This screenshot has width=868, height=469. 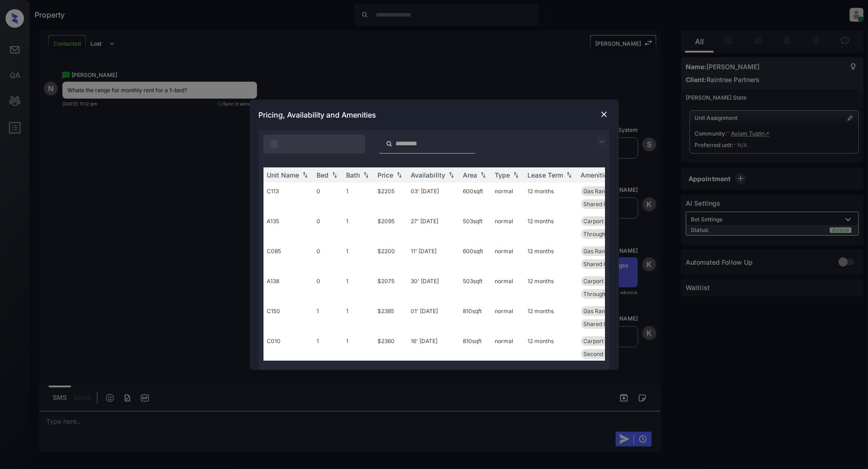 What do you see at coordinates (391, 317) in the screenshot?
I see `td: $2385` at bounding box center [391, 317].